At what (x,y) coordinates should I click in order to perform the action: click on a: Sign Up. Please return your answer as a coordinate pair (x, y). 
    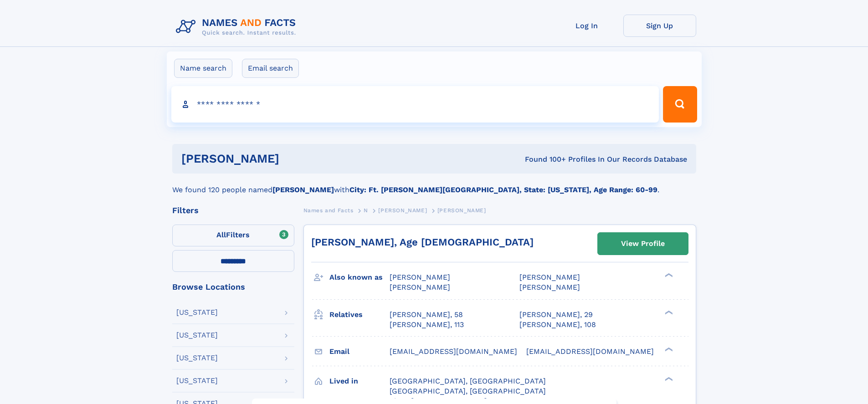
    Looking at the image, I should click on (659, 25).